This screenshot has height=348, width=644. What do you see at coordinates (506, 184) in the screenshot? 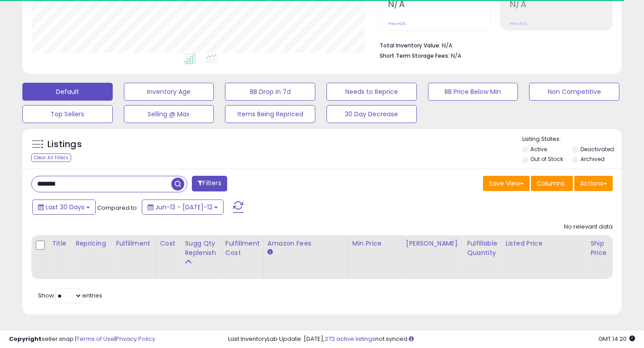
I see `button: Save View` at bounding box center [506, 184].